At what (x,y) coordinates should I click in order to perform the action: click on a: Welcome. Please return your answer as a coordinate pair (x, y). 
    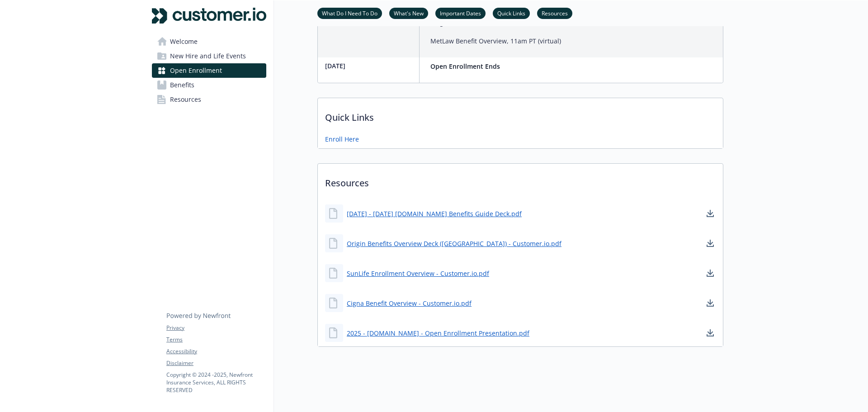
    Looking at the image, I should click on (209, 42).